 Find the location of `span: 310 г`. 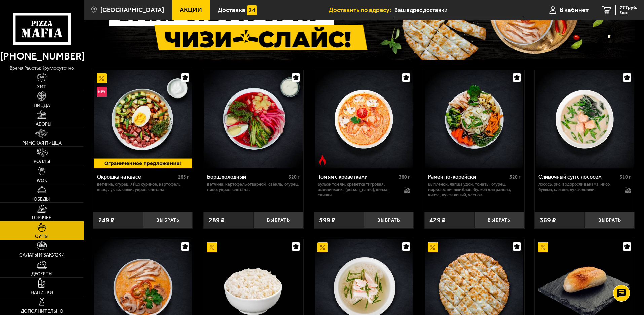

span: 310 г is located at coordinates (625, 177).